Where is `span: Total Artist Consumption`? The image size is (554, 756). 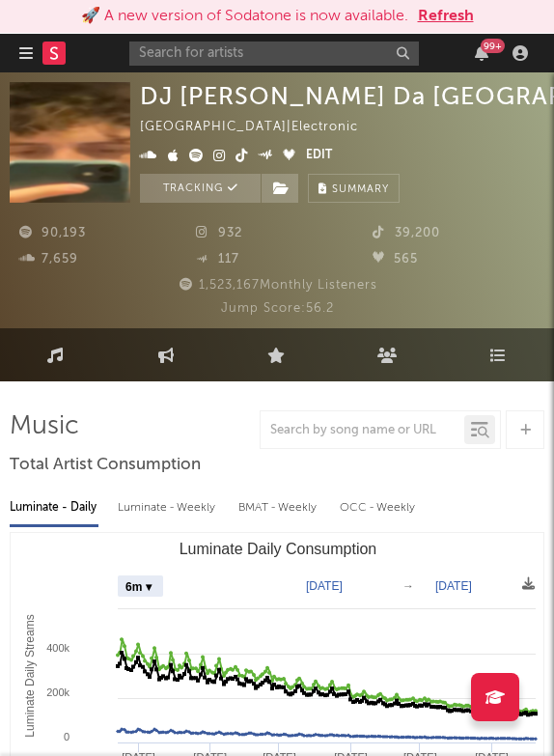 span: Total Artist Consumption is located at coordinates (105, 465).